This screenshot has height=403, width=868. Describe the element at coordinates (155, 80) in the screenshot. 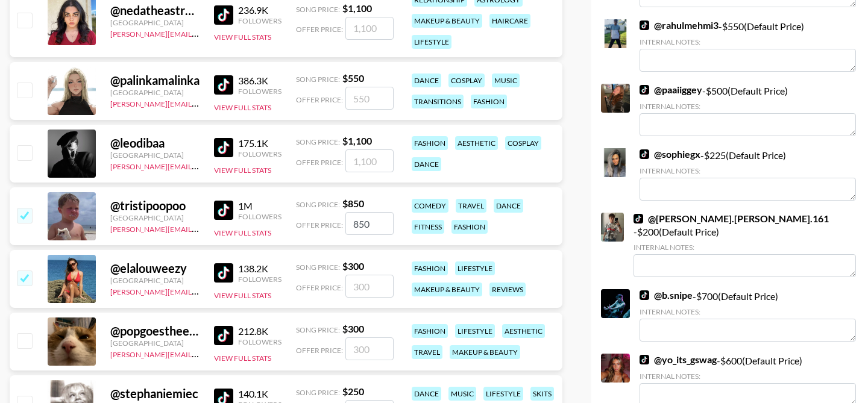

I see `div: @ palinkamalinka` at that location.